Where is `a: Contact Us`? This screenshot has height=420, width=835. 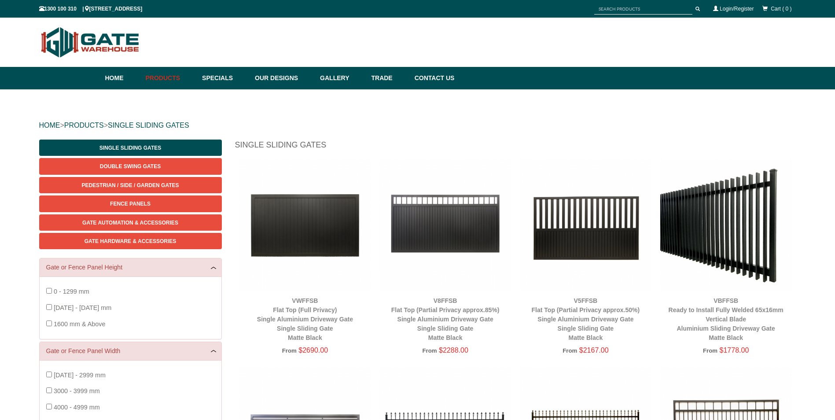
a: Contact Us is located at coordinates (432, 78).